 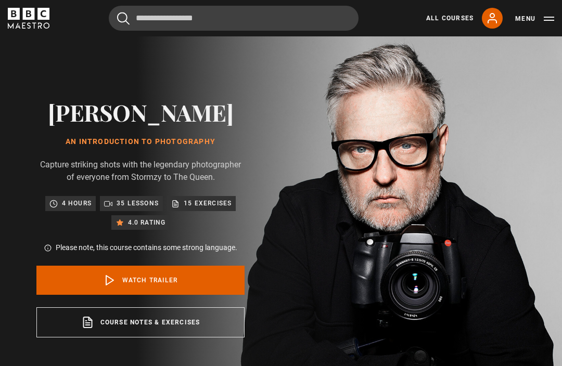 What do you see at coordinates (76, 203) in the screenshot?
I see `p: 4 hours` at bounding box center [76, 203].